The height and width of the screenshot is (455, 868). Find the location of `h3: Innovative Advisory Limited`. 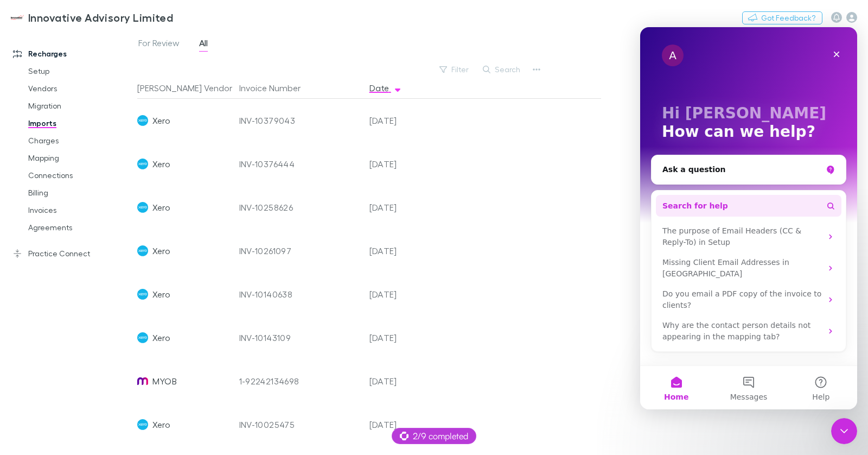

h3: Innovative Advisory Limited is located at coordinates (100, 17).